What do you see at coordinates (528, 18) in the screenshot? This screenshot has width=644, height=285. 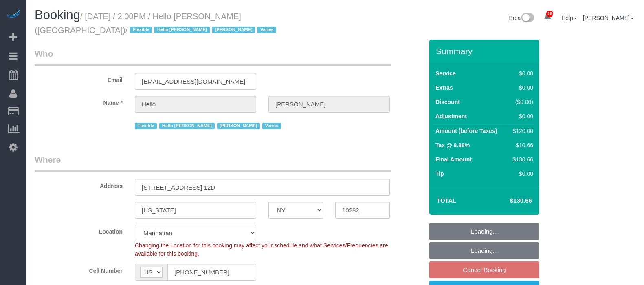 I see `img: New interface` at bounding box center [528, 18].